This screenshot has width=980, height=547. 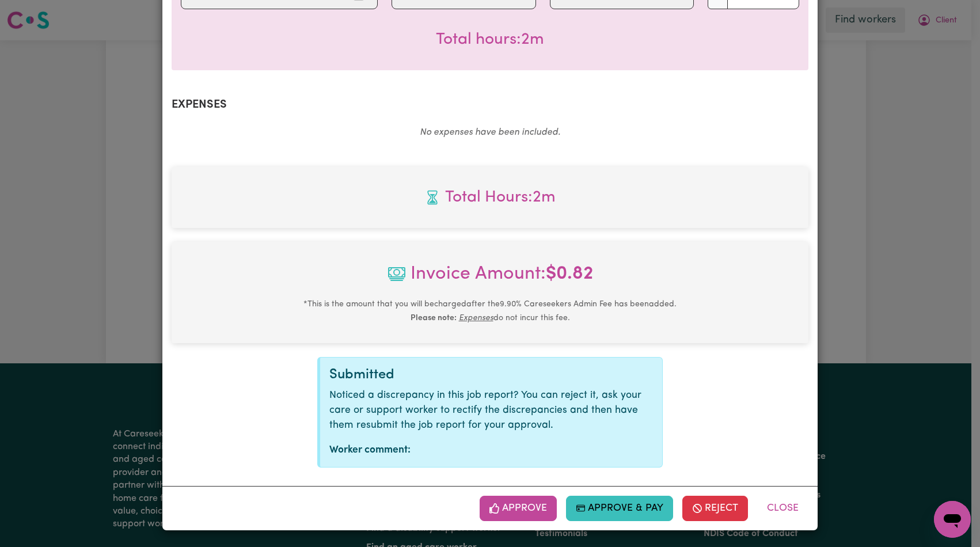 What do you see at coordinates (434, 318) in the screenshot?
I see `b: Please note:` at bounding box center [434, 318].